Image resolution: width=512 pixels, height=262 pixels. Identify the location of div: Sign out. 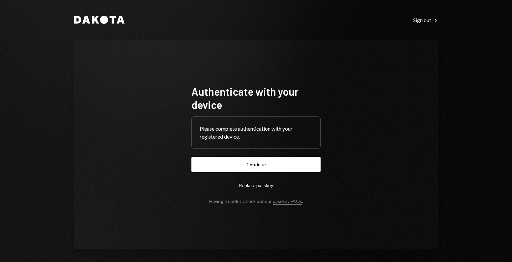
(425, 20).